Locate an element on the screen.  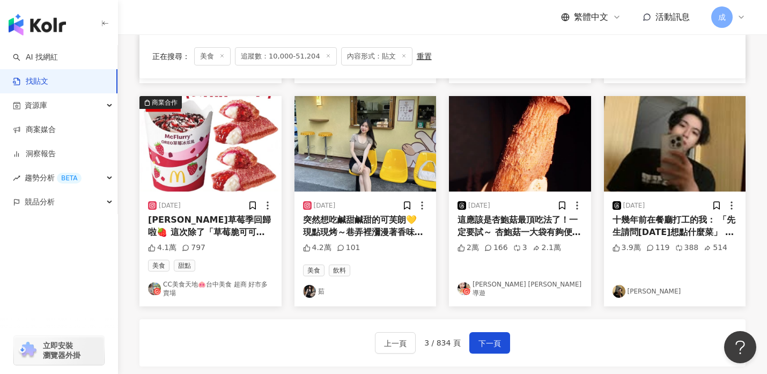
div: 797 is located at coordinates (194, 248).